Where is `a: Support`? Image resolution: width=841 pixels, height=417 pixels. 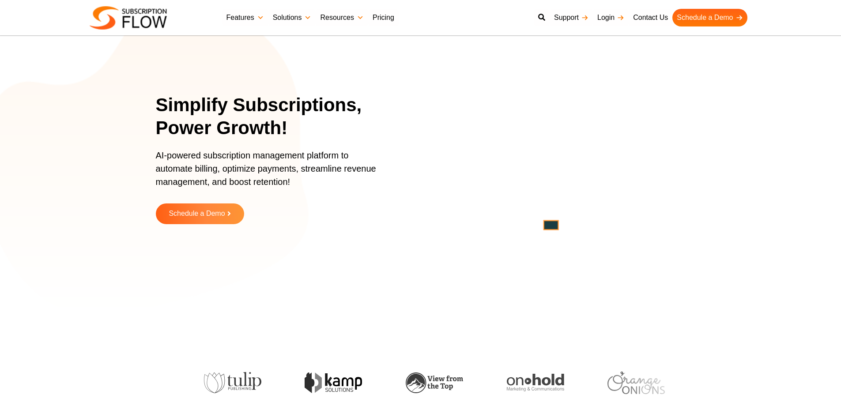
a: Support is located at coordinates (572, 18).